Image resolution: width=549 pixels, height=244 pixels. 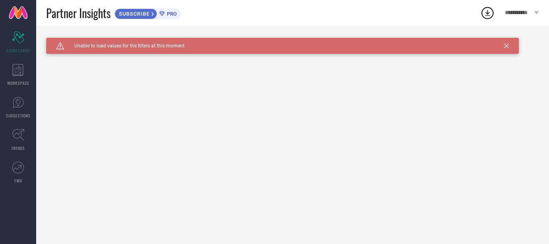 What do you see at coordinates (488, 13) in the screenshot?
I see `div: Open download list` at bounding box center [488, 13].